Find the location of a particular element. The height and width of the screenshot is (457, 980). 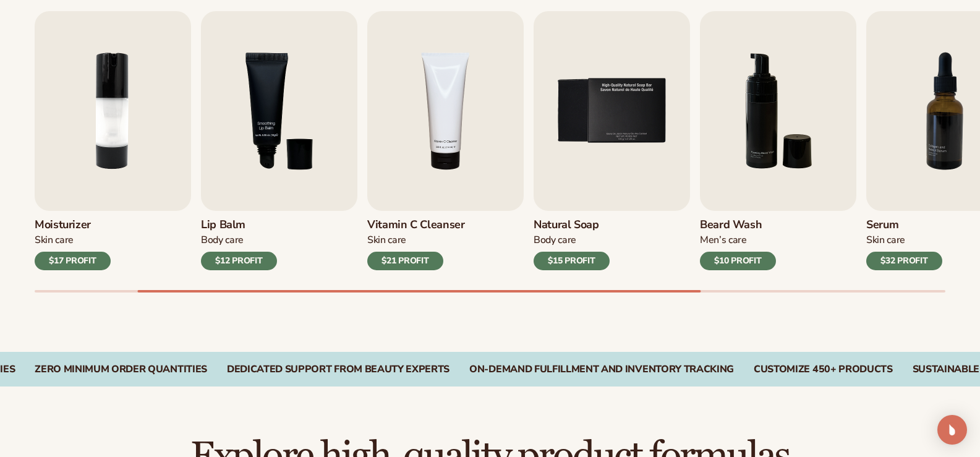

a: 6 / 9 is located at coordinates (778, 140).